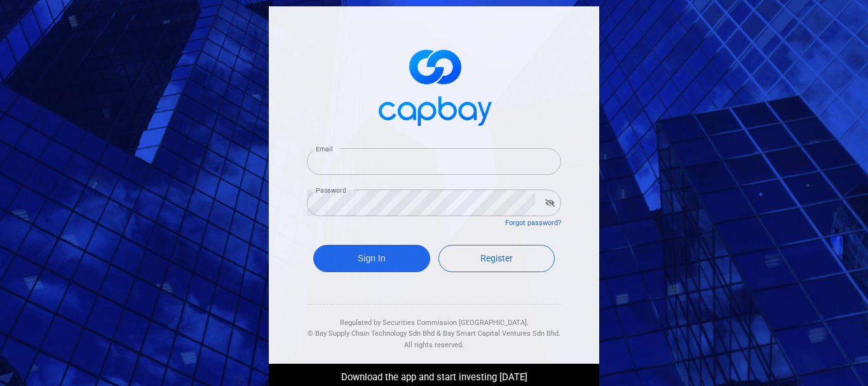 This screenshot has width=868, height=386. Describe the element at coordinates (496, 258) in the screenshot. I see `a: Register` at that location.